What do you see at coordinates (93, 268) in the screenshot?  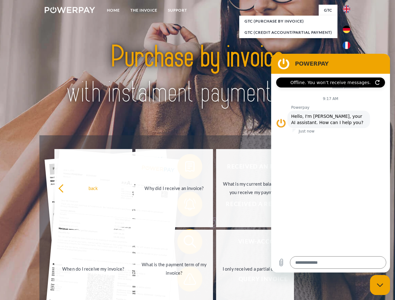 I see `div: When do I receive my invoice?` at bounding box center [93, 268].